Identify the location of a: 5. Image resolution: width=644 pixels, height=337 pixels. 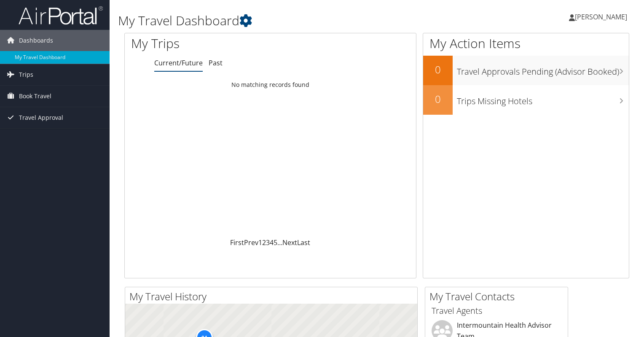
(276, 243).